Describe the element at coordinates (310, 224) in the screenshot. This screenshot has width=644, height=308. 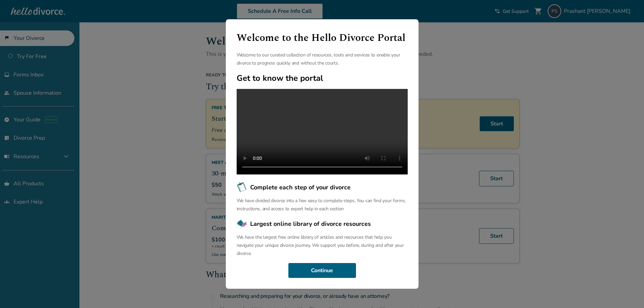
I see `span: Largest online library of divorce resources` at that location.